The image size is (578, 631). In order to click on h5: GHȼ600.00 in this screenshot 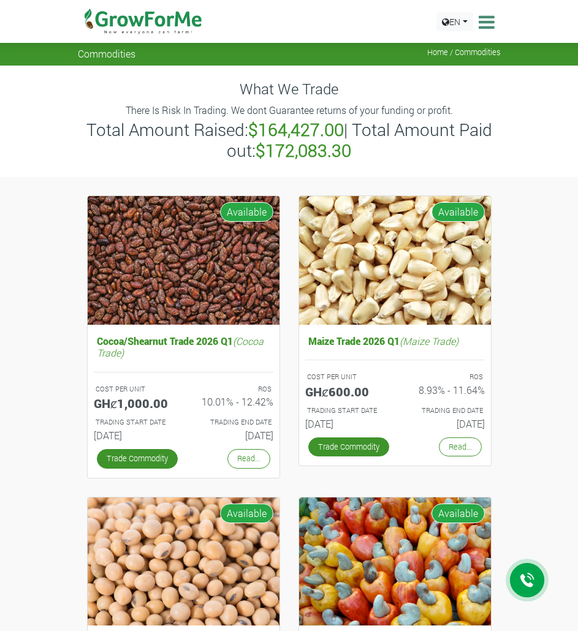, I will do `click(345, 391)`.